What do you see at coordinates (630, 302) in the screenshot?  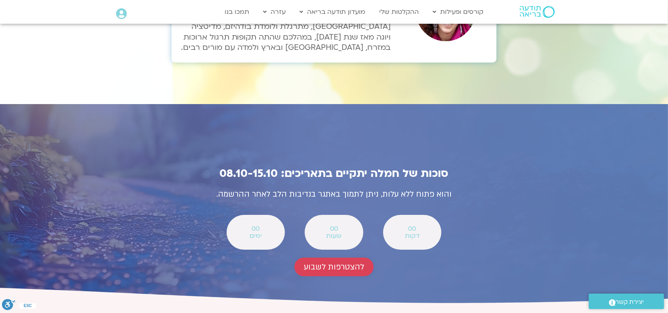 I see `span: יצירת קשר` at bounding box center [630, 302].